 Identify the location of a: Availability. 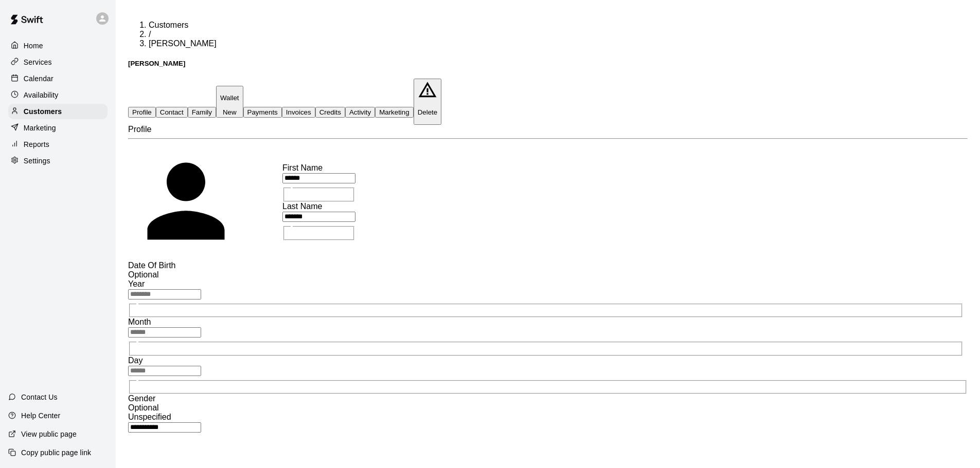
(58, 95).